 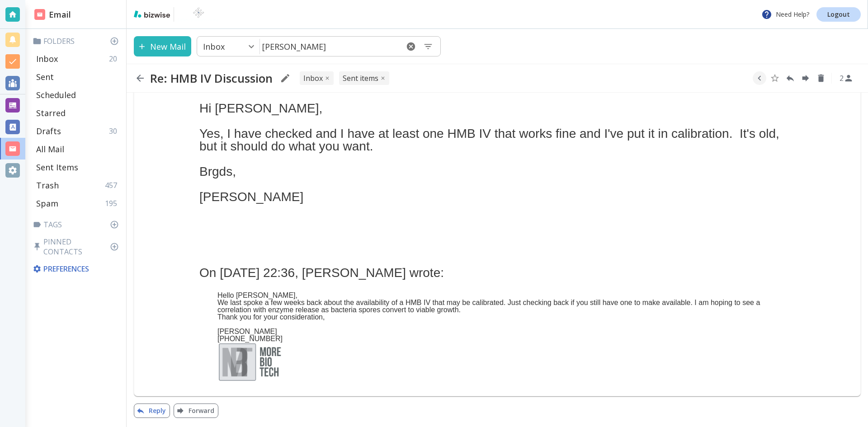 I want to click on p: Scheduled, so click(x=56, y=95).